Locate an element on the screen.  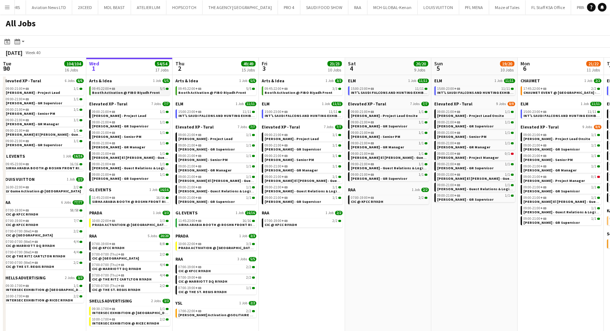
span: Elevated XP - Tural is located at coordinates (540, 127).